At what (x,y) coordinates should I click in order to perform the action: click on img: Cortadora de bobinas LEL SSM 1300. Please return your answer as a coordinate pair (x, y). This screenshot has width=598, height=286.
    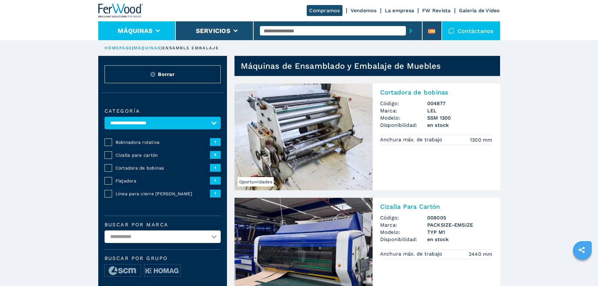
    Looking at the image, I should click on (304, 137).